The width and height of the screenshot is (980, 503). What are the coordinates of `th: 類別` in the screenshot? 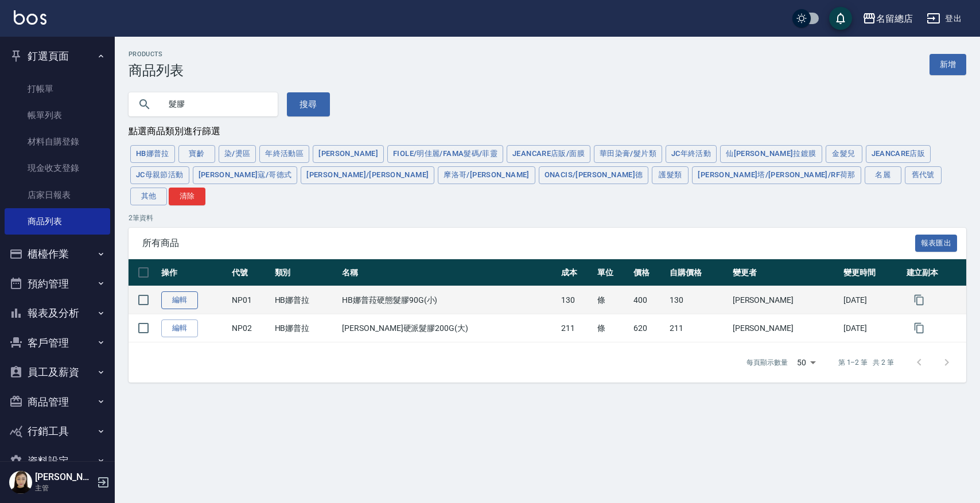 It's located at (306, 273).